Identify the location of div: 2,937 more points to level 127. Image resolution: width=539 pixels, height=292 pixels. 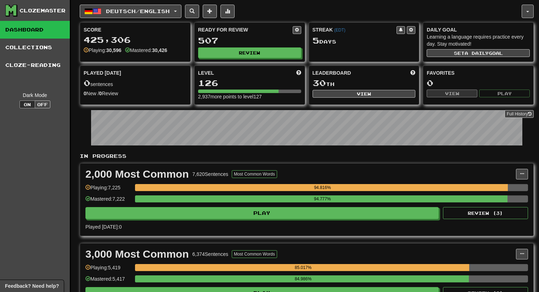
(249, 97).